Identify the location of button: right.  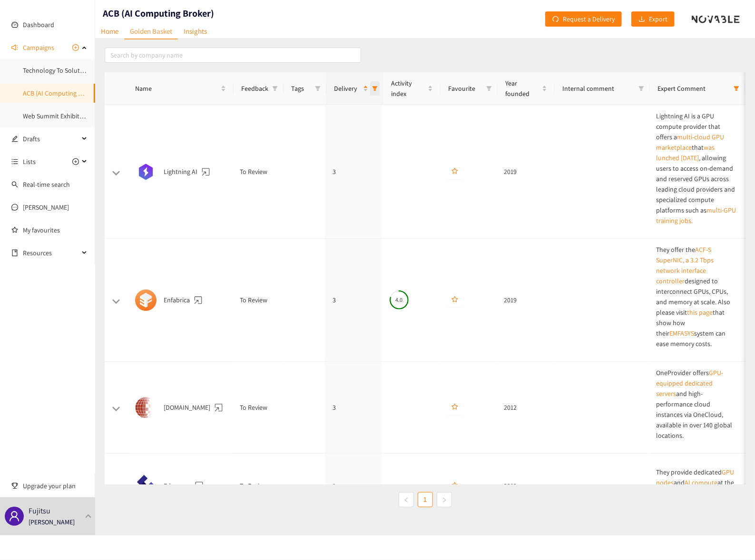
(444, 500).